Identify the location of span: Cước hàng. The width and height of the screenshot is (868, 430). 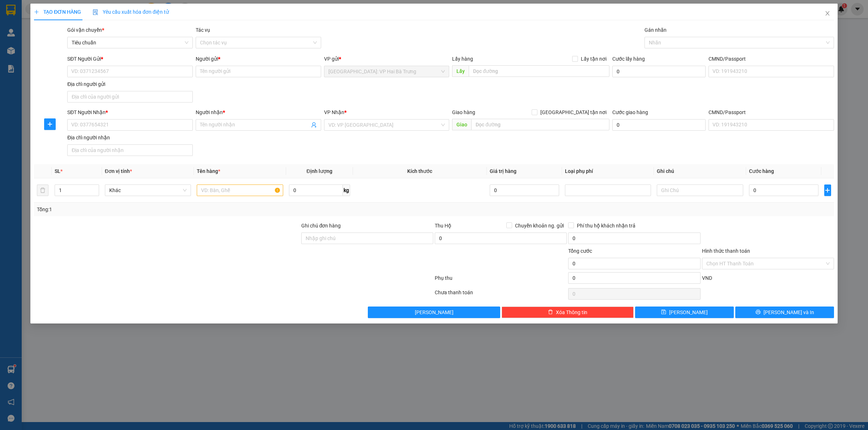
(761, 171).